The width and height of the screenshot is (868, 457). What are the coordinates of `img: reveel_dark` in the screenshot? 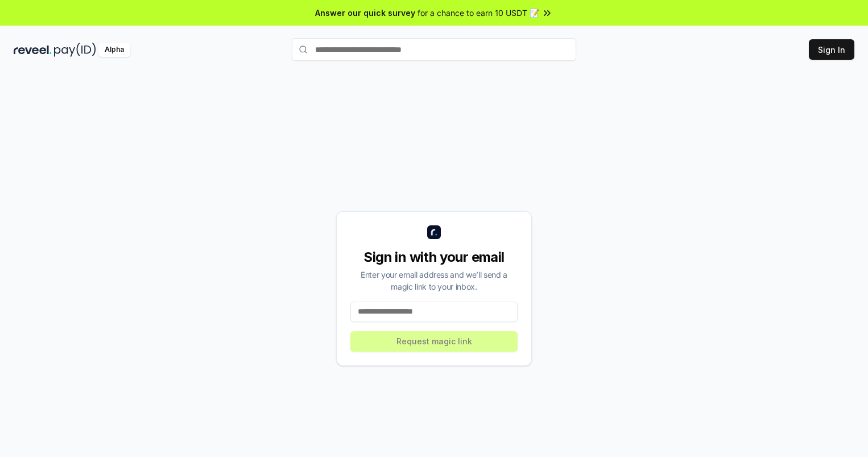 It's located at (33, 49).